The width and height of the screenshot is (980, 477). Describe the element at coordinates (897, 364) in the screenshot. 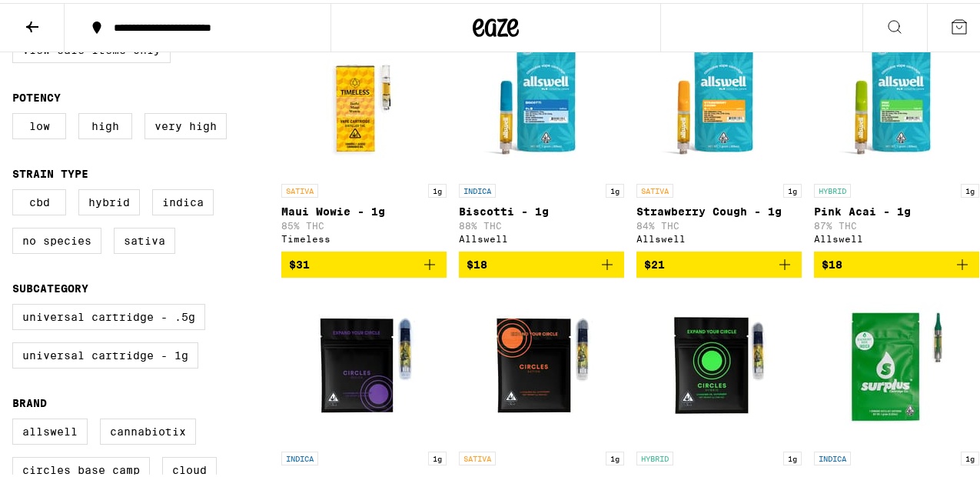

I see `img: Surplus - Blackberry Kush - 1g` at that location.